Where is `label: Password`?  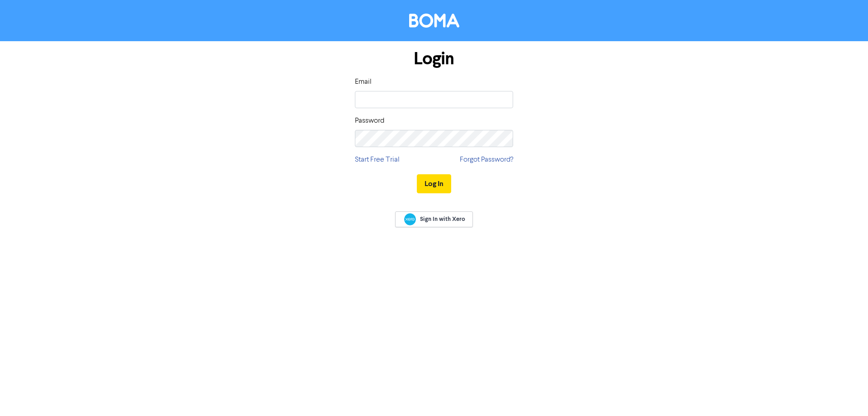
label: Password is located at coordinates (370, 121).